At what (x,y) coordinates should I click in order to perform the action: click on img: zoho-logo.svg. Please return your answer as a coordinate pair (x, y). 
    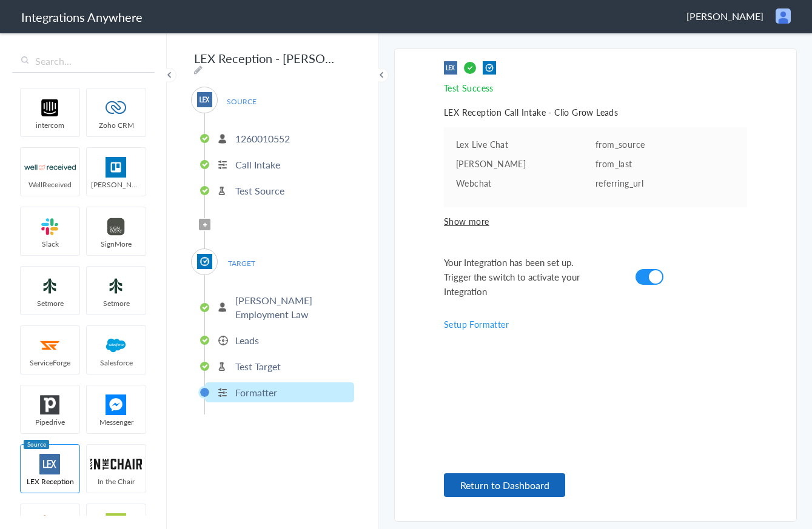
    Looking at the image, I should click on (116, 108).